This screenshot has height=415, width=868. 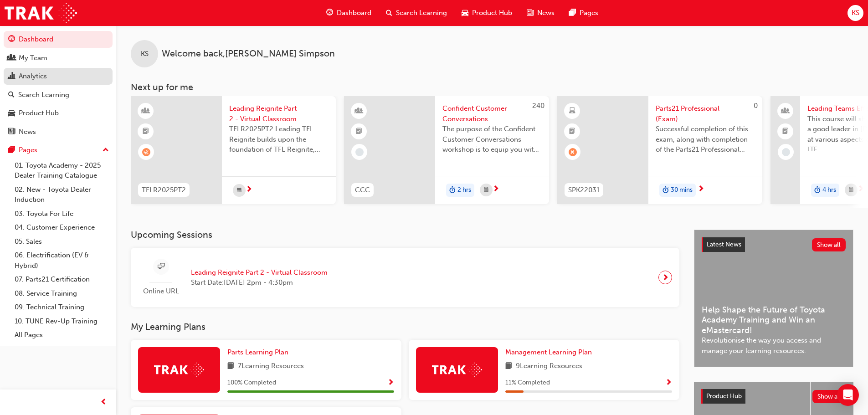 What do you see at coordinates (492, 139) in the screenshot?
I see `span: The purpose of the Confident Customer Conversations workshop is to equip you with tools to commun...` at bounding box center [492, 139].